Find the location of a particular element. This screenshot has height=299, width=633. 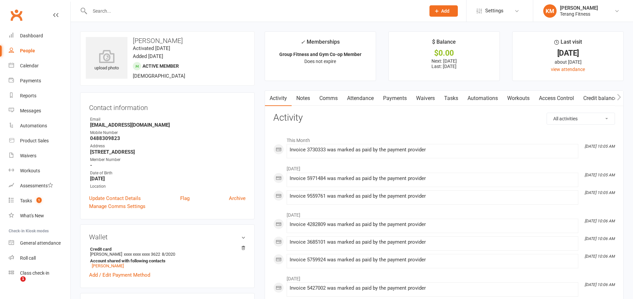

div: Invoice 3685101 was marked as paid by the payment provider is located at coordinates (433, 242).